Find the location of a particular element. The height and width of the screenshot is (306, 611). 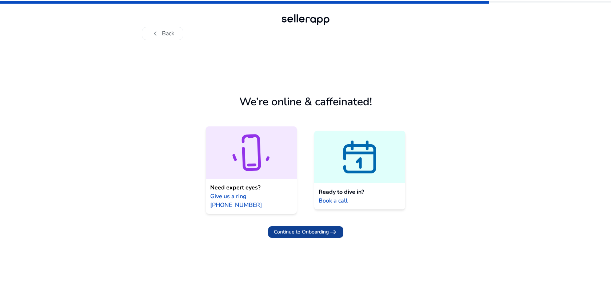

h1: We’re online & caffeinated! is located at coordinates (306, 102).